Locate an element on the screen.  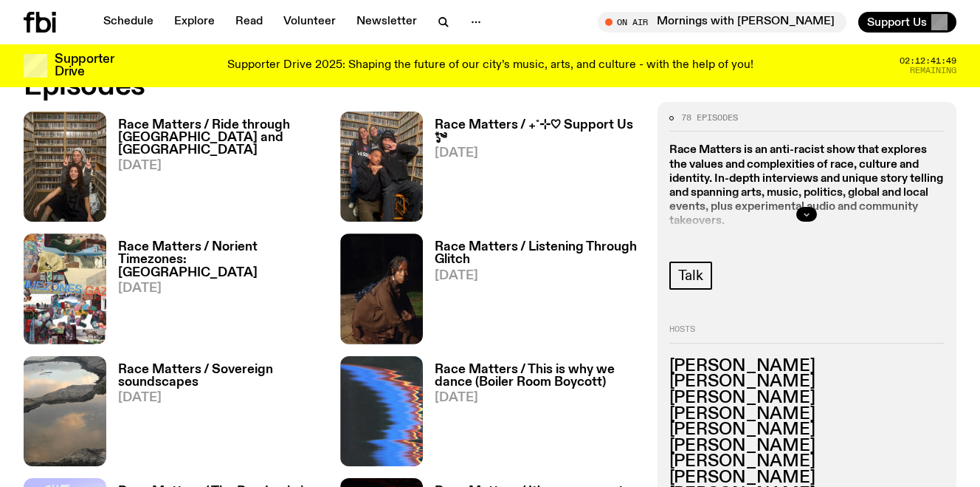
h2: Hosts is located at coordinates (807, 334).